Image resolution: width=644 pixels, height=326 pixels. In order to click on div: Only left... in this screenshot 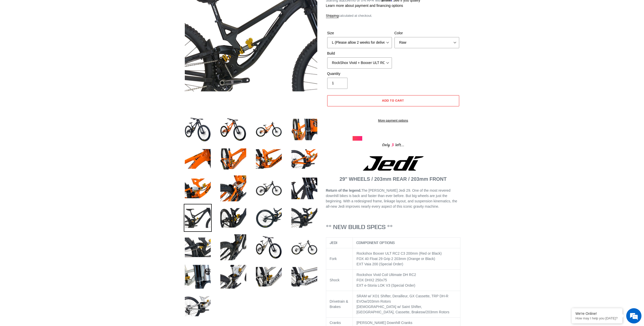, I will do `click(393, 145)`.